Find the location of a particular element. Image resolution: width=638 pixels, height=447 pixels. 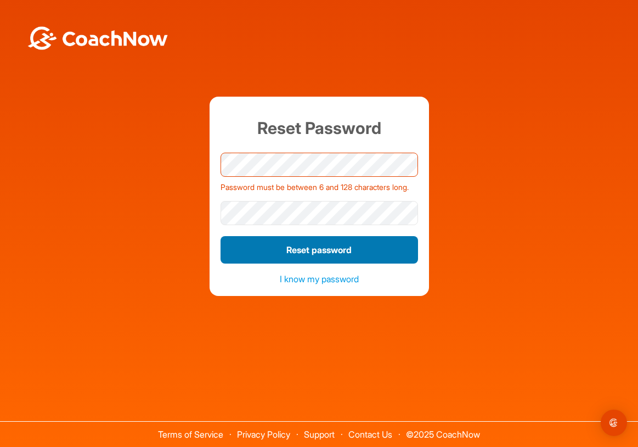

span: © 2025 CoachNow is located at coordinates (443, 430).